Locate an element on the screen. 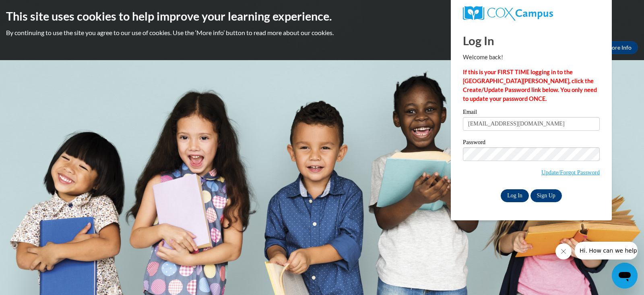 The width and height of the screenshot is (644, 295). a: More Info is located at coordinates (619, 48).